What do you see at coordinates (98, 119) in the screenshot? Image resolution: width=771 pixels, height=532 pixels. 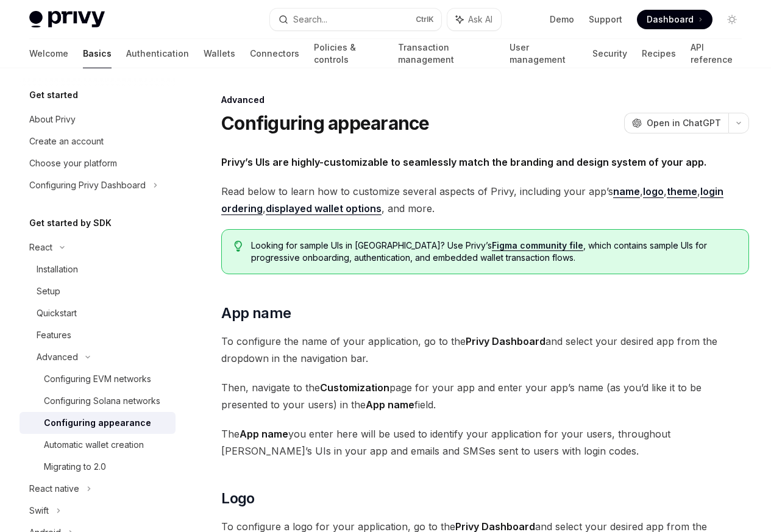 I see `a: About Privy` at bounding box center [98, 119].